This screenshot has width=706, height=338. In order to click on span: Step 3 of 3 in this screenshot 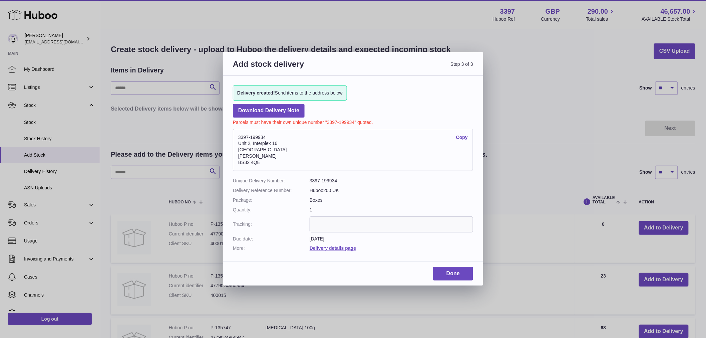, I will do `click(413, 68)`.